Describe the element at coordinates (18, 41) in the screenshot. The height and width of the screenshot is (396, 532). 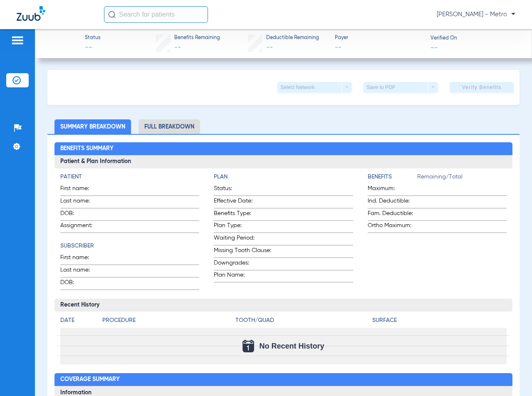
I see `img: hamburger-icon` at that location.